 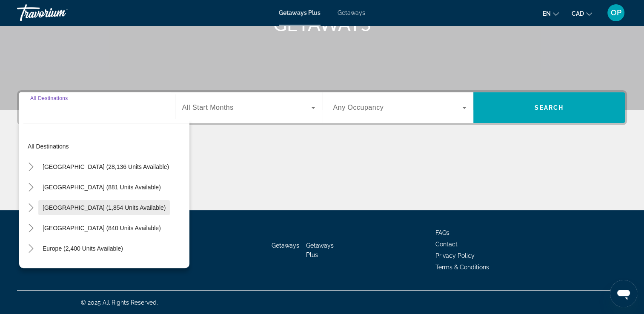 What do you see at coordinates (49, 98) in the screenshot?
I see `span: All Destinations` at bounding box center [49, 98].